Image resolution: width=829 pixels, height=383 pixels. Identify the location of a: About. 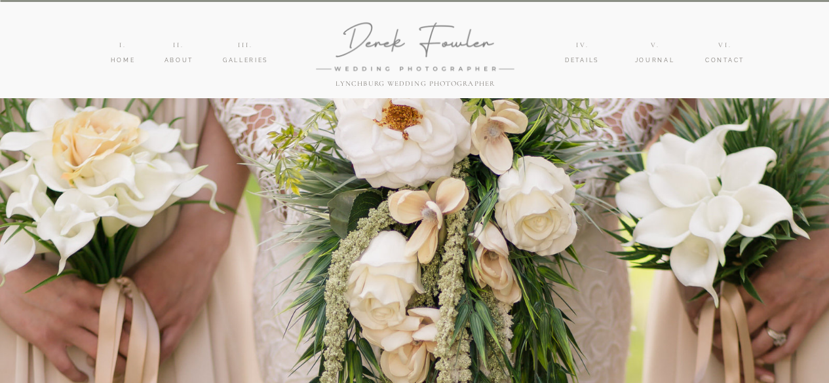
(179, 61).